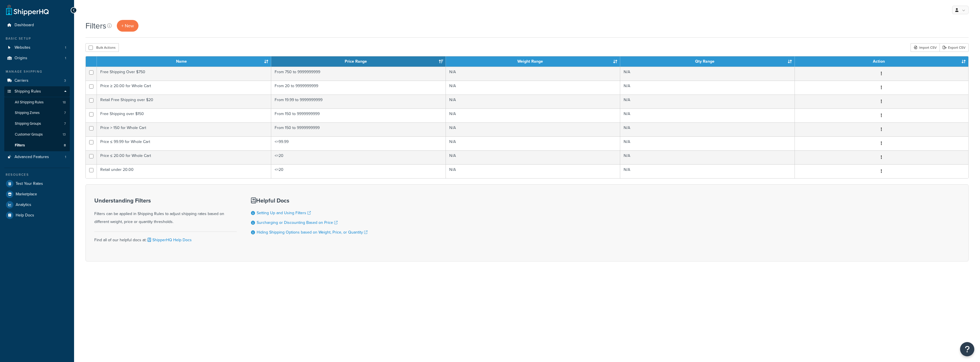  What do you see at coordinates (955, 48) in the screenshot?
I see `a: Export CSV` at bounding box center [955, 48].